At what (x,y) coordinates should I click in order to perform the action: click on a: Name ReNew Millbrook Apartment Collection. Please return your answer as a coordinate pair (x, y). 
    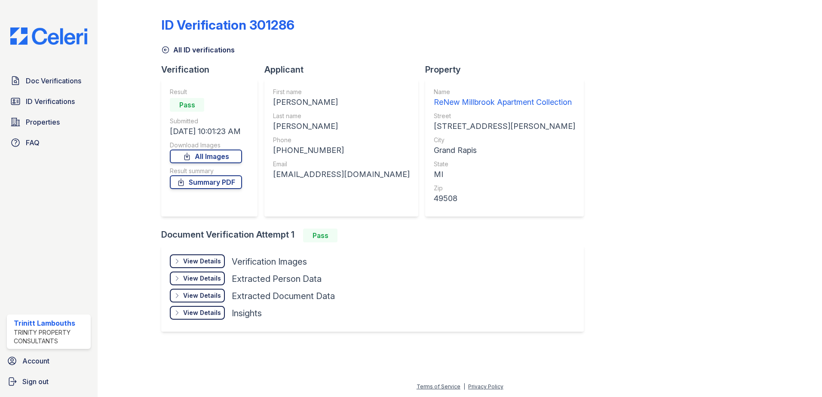
    Looking at the image, I should click on (504, 98).